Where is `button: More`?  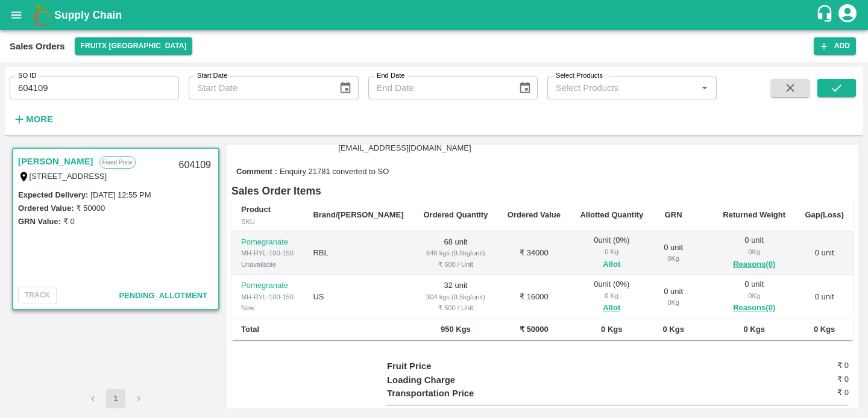 button: More is located at coordinates (32, 119).